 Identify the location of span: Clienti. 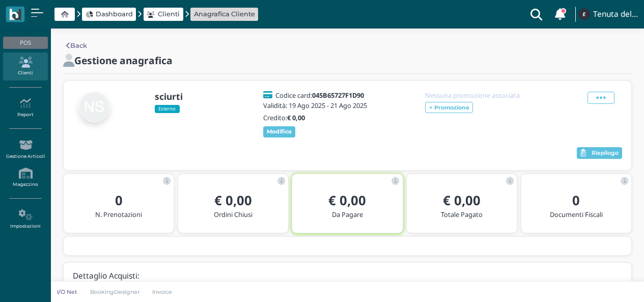
(169, 14).